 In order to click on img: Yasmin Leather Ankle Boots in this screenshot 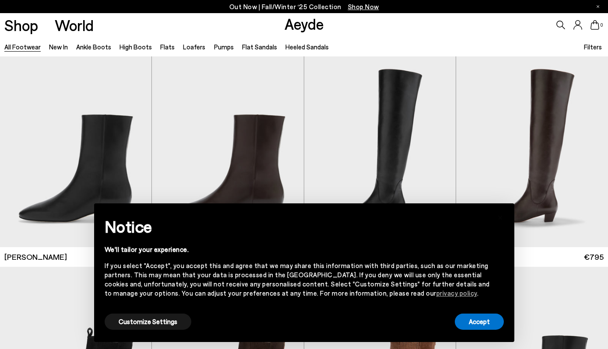, I will do `click(228, 151)`.